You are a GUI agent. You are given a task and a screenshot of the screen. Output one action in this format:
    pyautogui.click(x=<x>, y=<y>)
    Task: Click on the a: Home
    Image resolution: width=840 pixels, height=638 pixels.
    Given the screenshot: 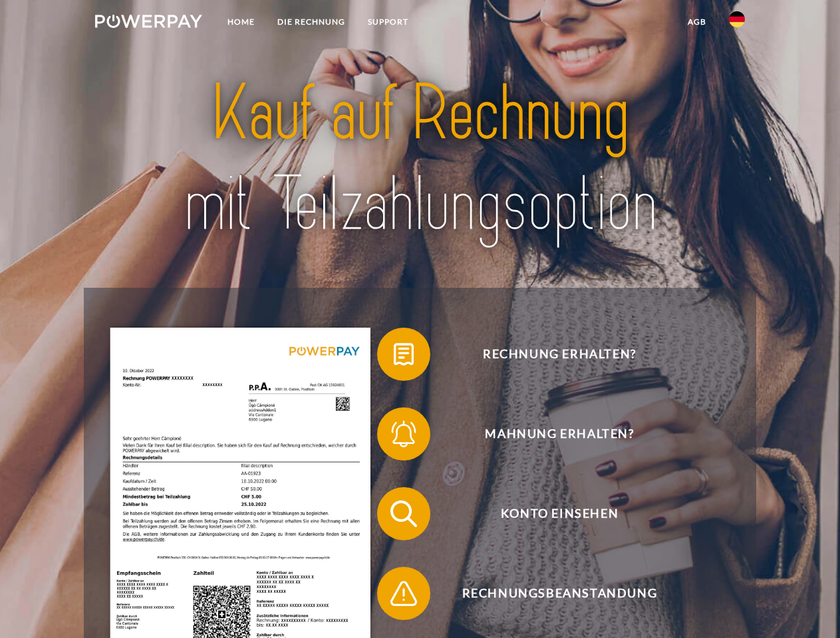 What is the action you would take?
    pyautogui.click(x=241, y=22)
    